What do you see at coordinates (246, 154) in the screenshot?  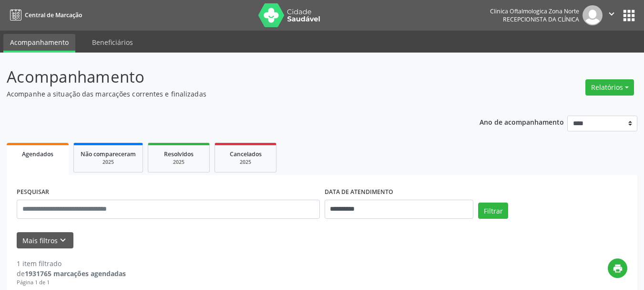 I see `span: Cancelados` at bounding box center [246, 154].